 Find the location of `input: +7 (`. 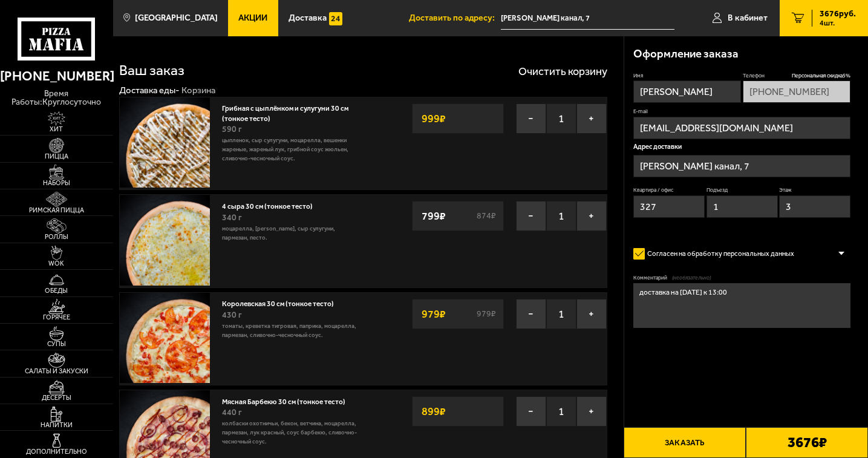

input: +7 ( is located at coordinates (797, 91).